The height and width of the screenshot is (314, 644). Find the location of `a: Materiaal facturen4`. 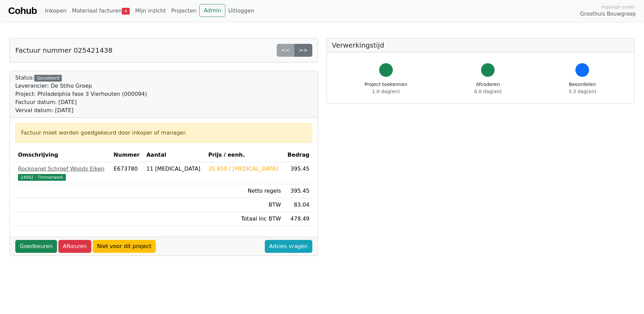

a: Materiaal facturen4 is located at coordinates (101, 11).